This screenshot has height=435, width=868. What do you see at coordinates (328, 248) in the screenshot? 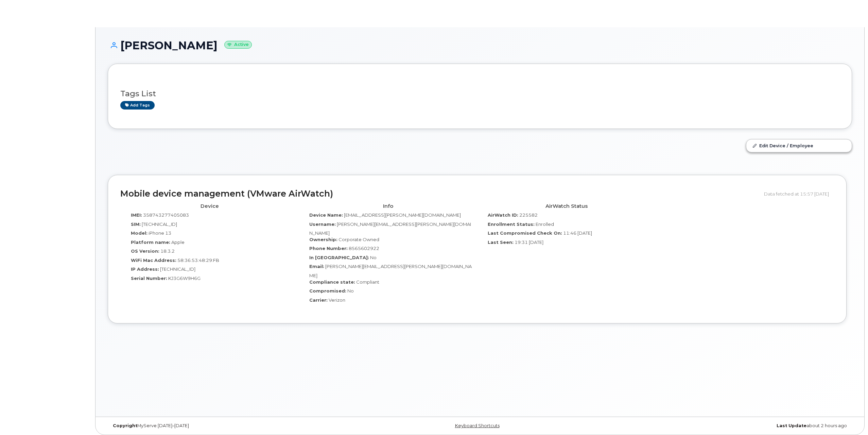
I see `label: Phone Number:` at bounding box center [328, 248].